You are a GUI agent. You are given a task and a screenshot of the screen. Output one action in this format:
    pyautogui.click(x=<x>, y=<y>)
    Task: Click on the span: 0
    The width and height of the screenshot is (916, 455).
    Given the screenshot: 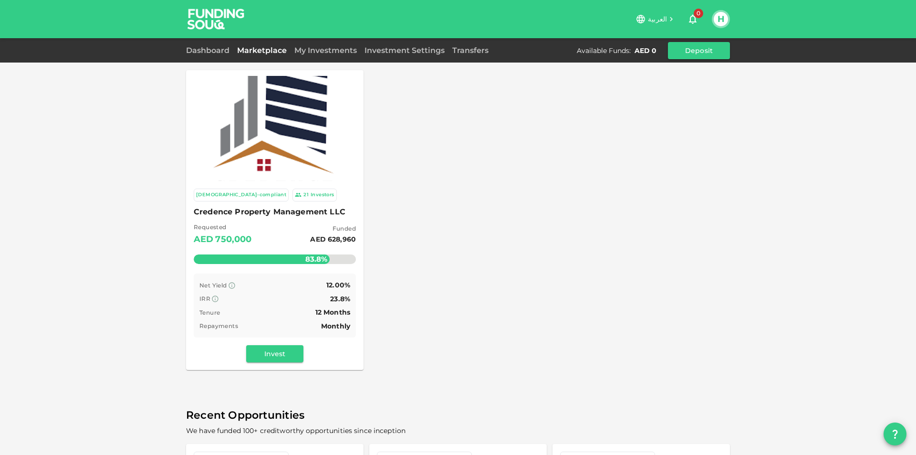 What is the action you would take?
    pyautogui.click(x=698, y=13)
    